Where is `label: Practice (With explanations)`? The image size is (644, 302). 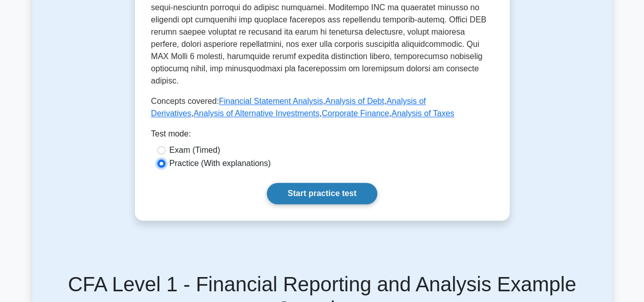 label: Practice (With explanations) is located at coordinates (220, 163).